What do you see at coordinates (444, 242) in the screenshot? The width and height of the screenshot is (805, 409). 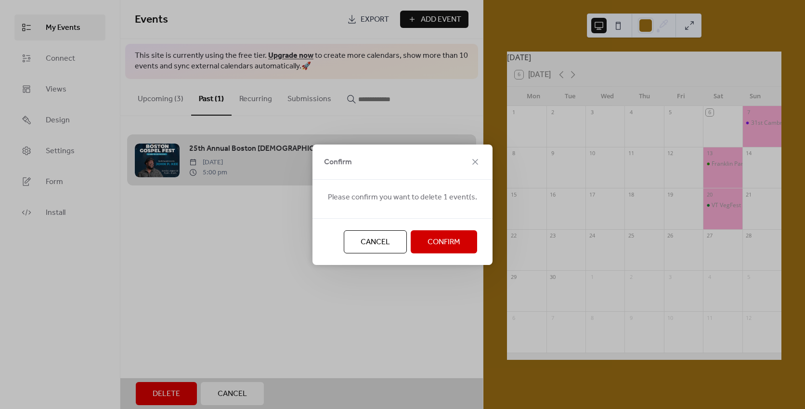 I see `button: Confirm` at bounding box center [444, 242].